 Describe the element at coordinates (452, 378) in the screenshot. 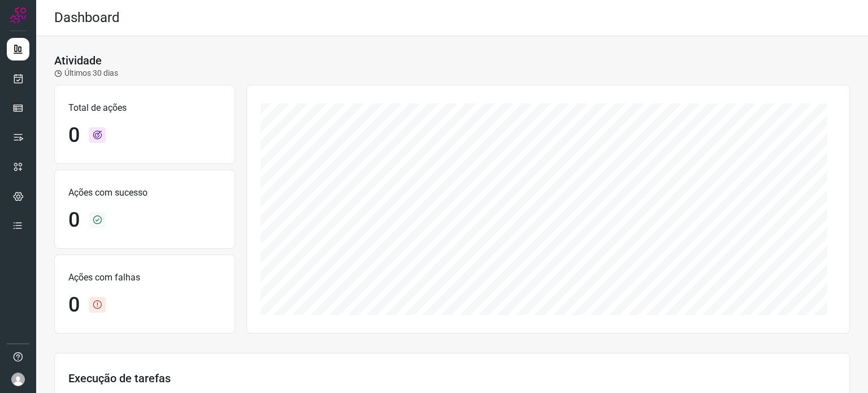

I see `h3: Execução de tarefas` at that location.